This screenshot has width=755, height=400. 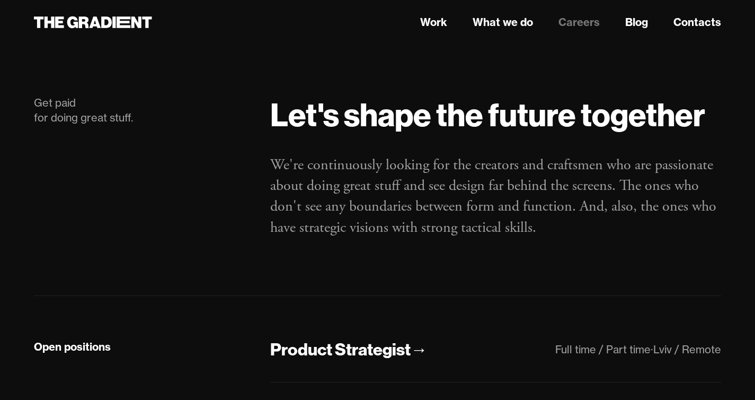 What do you see at coordinates (349, 349) in the screenshot?
I see `a: Product Strategist→` at bounding box center [349, 349].